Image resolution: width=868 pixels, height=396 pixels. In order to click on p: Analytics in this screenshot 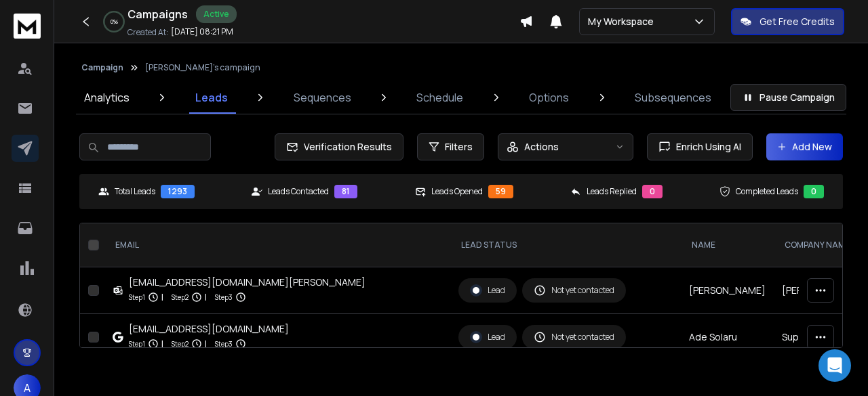, I will do `click(107, 97)`.